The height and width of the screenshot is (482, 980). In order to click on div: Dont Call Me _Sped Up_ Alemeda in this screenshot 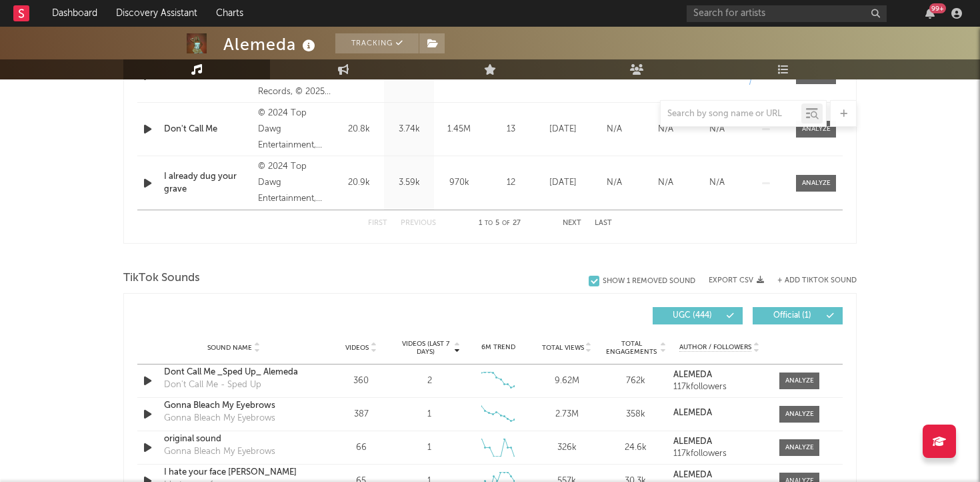, I will do `click(233, 372)`.